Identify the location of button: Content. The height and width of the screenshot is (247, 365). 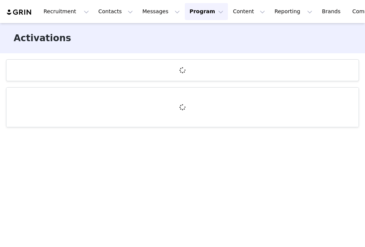
(249, 11).